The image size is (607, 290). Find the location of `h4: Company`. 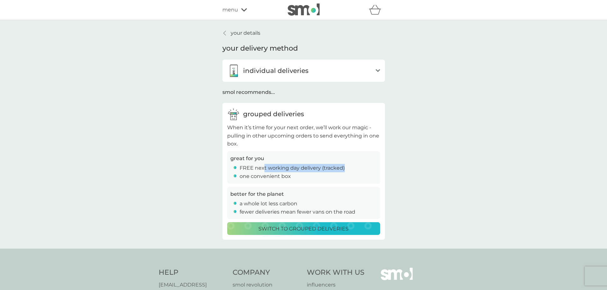

h4: Company is located at coordinates (266, 273).